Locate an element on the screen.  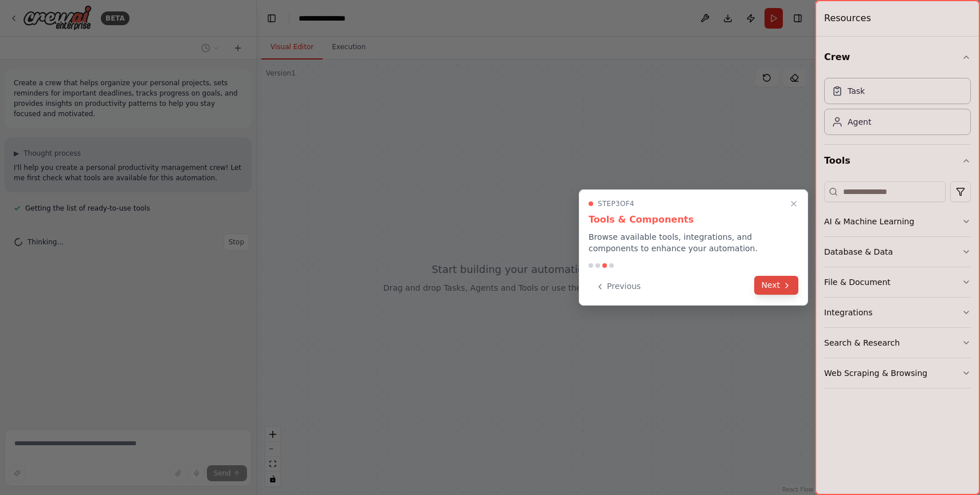
span: Step 3 of 4 is located at coordinates (616, 204).